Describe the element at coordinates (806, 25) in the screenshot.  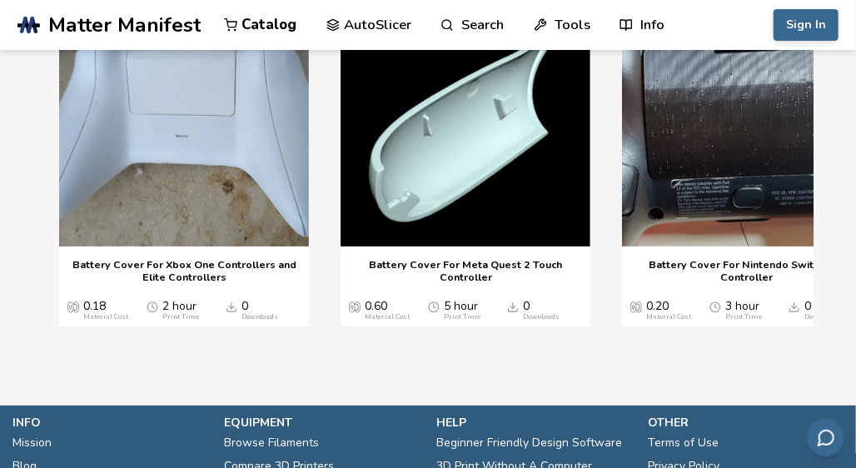
I see `button: Sign In` at that location.